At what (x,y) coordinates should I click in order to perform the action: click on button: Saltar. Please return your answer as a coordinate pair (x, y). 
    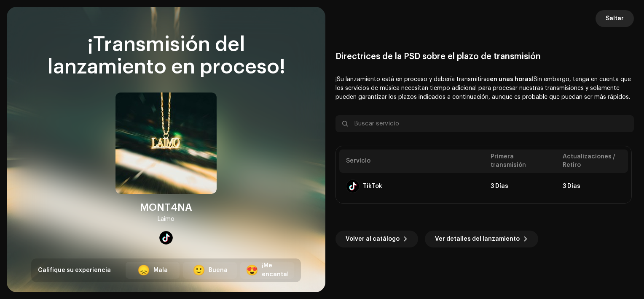
    Looking at the image, I should click on (615, 19).